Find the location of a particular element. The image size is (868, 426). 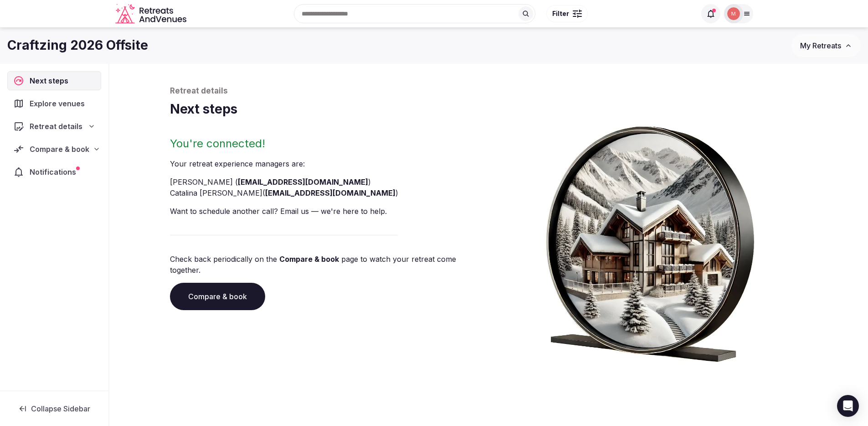

a: Next steps is located at coordinates (54, 81).